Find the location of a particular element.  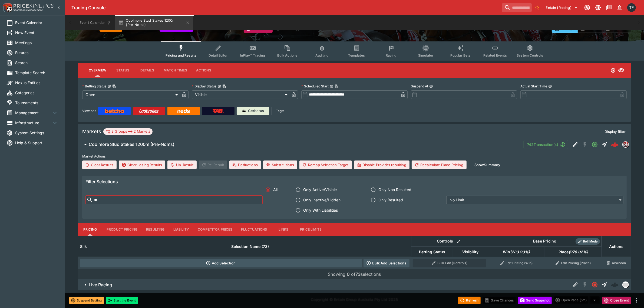

img: pricekinetics is located at coordinates (626, 144).